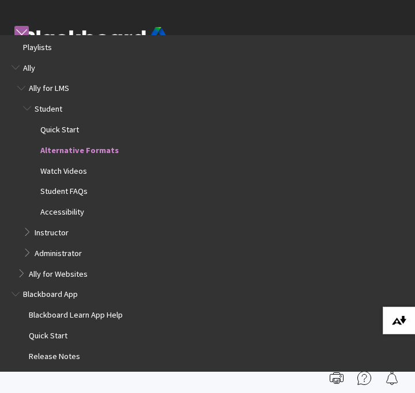 Image resolution: width=415 pixels, height=393 pixels. I want to click on img: More help, so click(364, 379).